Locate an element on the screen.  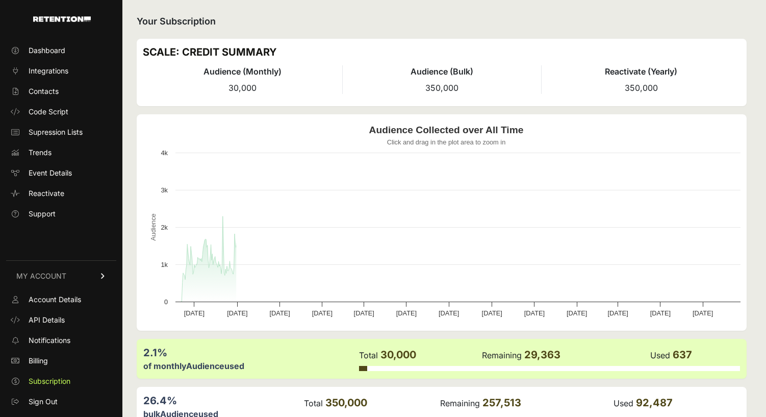
span: Account Details is located at coordinates (55, 300).